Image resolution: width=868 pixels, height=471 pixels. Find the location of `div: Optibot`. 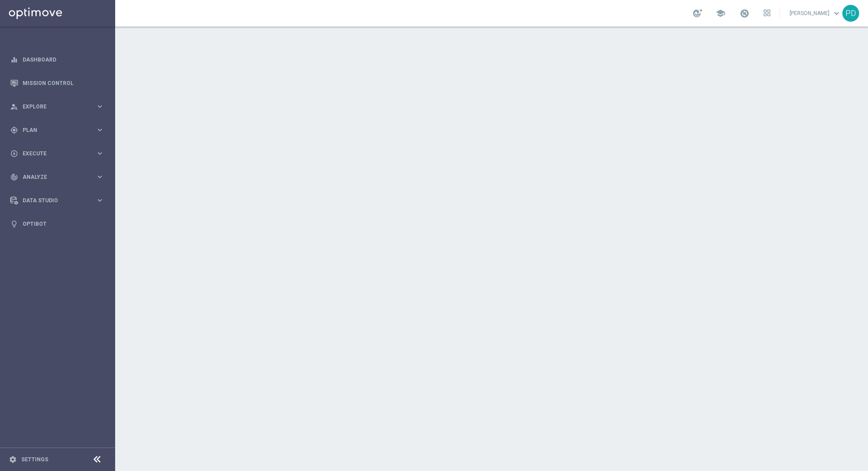

div: Optibot is located at coordinates (57, 224).